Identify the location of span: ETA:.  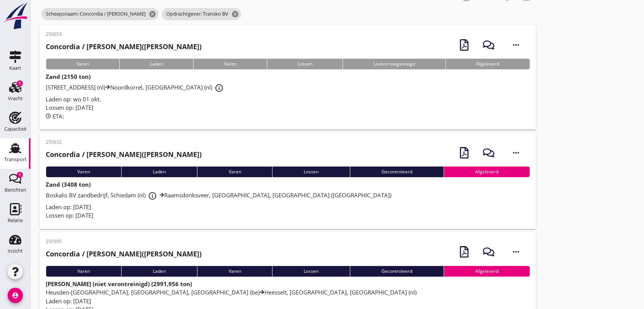
(58, 116).